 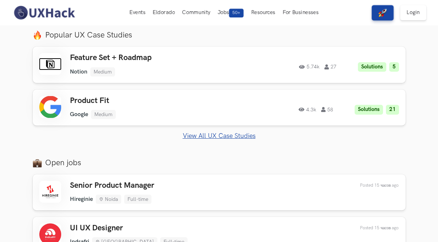 I want to click on img: rocket, so click(x=383, y=13).